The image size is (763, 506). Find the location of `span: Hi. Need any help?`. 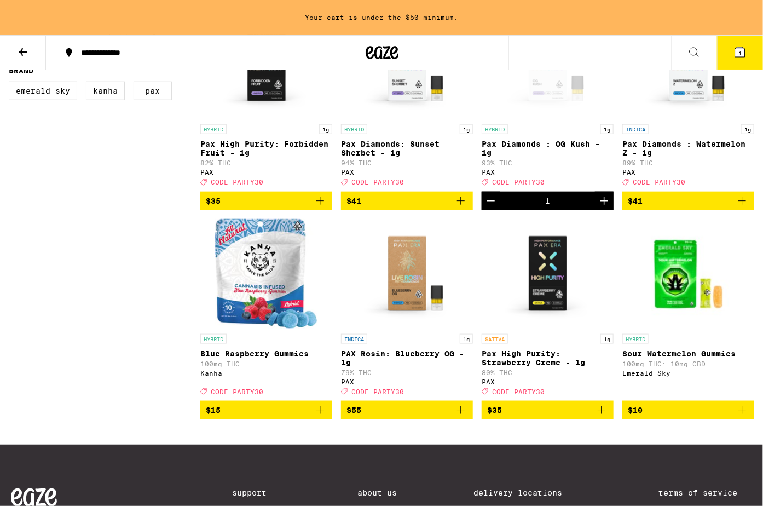

span: Hi. Need any help? is located at coordinates (43, 12).